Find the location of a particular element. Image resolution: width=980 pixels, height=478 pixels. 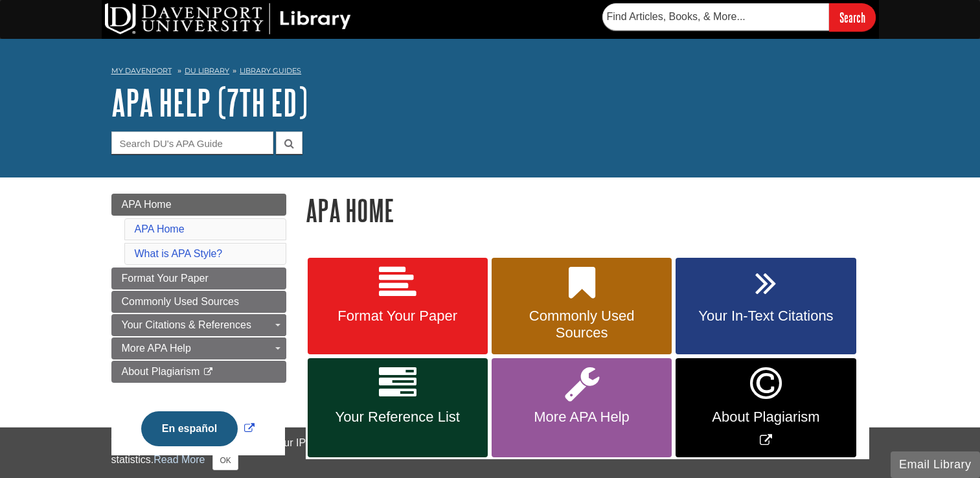

button: En español is located at coordinates (189, 429).